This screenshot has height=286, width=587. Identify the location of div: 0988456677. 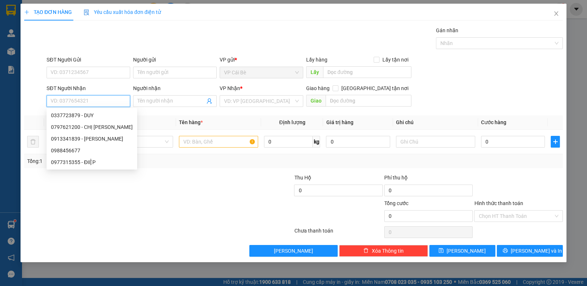
(92, 151).